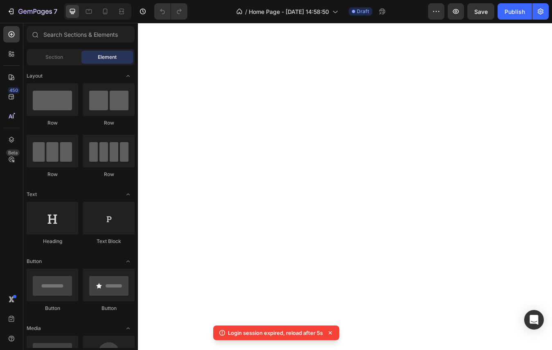 The width and height of the screenshot is (552, 350). I want to click on div: Publish, so click(514, 11).